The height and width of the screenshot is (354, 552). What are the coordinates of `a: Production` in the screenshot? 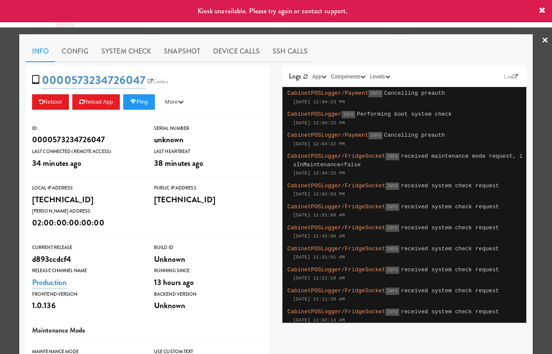 It's located at (49, 282).